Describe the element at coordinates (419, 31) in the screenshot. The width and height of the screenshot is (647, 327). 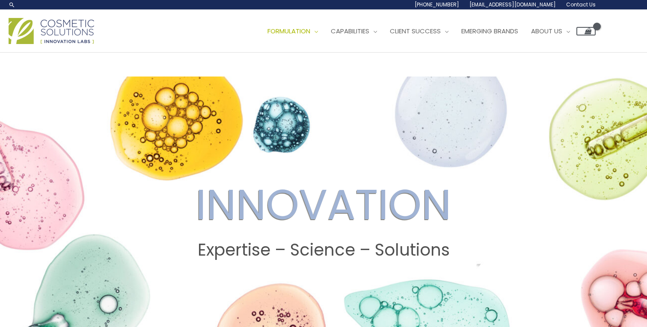
I see `a: Client Success` at that location.